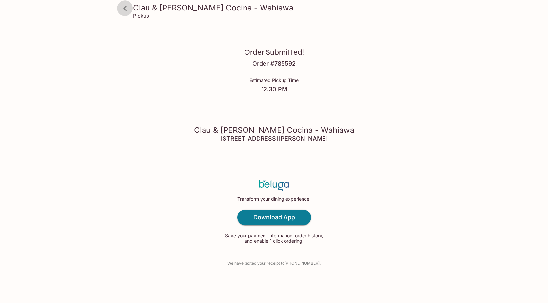  Describe the element at coordinates (274, 238) in the screenshot. I see `p: Save your payment information, order history, and enable 1 click ordering.` at that location.